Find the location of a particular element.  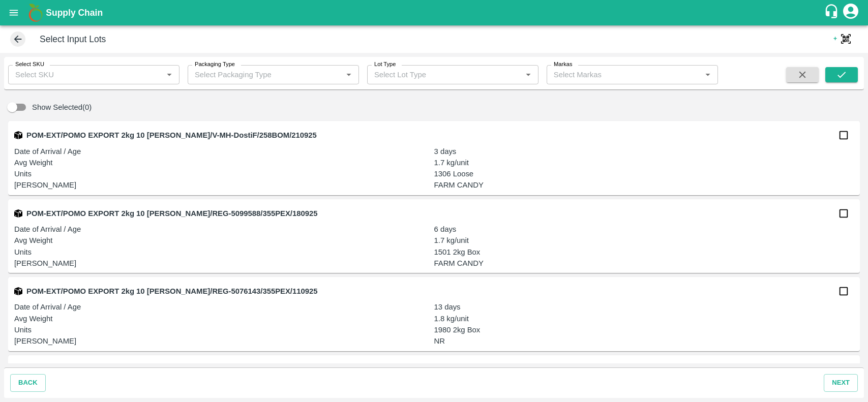

b: Supply Chain is located at coordinates (74, 13).